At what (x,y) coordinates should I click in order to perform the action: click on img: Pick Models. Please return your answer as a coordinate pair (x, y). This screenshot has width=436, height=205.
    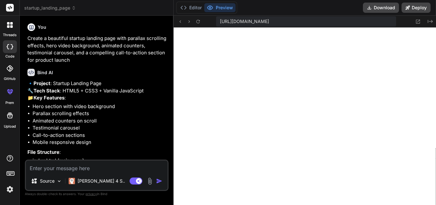
    Looking at the image, I should click on (59, 181).